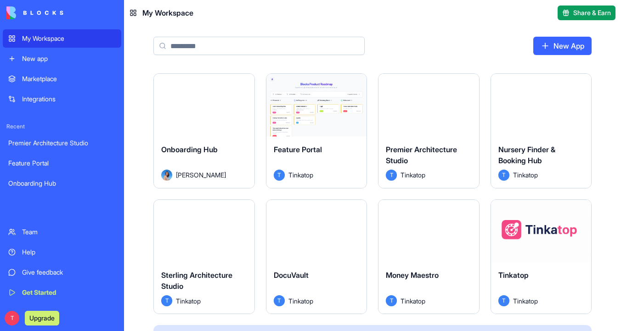 Image resolution: width=621 pixels, height=331 pixels. I want to click on span: Sterling Architecture Studio, so click(196, 281).